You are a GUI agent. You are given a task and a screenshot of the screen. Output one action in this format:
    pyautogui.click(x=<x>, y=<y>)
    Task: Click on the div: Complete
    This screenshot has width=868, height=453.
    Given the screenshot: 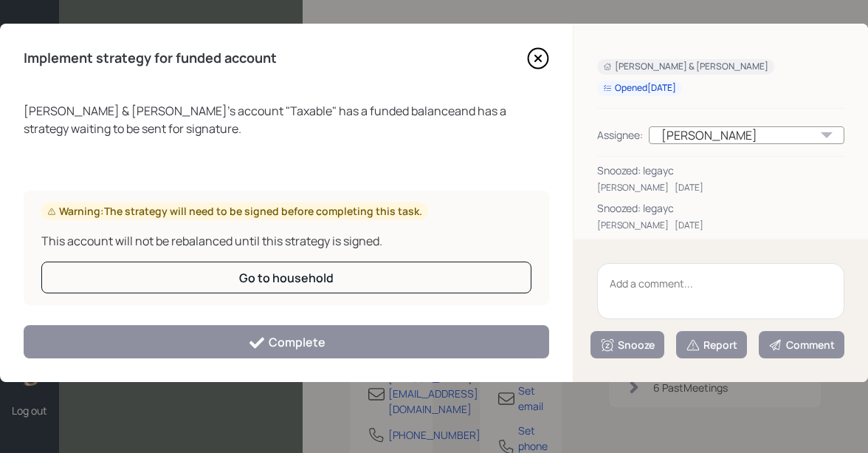 What is the action you would take?
    pyautogui.click(x=286, y=343)
    